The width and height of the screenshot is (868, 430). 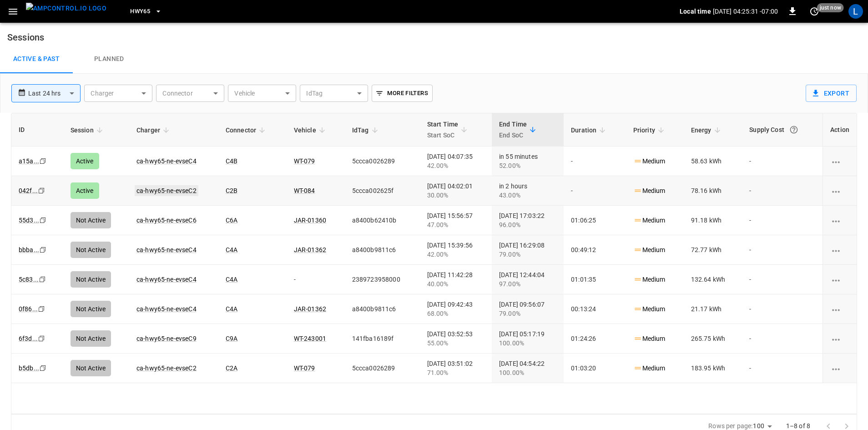 I want to click on span: Charger, so click(x=154, y=130).